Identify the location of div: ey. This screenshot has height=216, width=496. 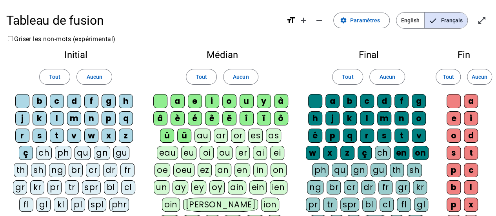
(199, 187).